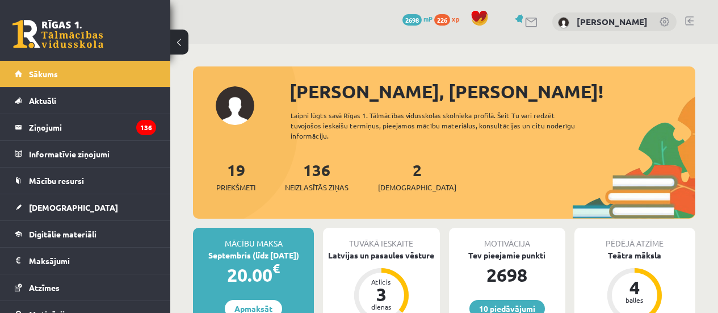 Image resolution: width=718 pixels, height=313 pixels. What do you see at coordinates (43, 74) in the screenshot?
I see `span: Sākums` at bounding box center [43, 74].